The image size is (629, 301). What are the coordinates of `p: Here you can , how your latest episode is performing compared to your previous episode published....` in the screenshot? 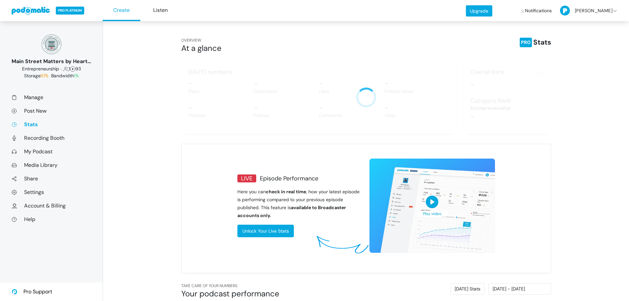 It's located at (300, 203).